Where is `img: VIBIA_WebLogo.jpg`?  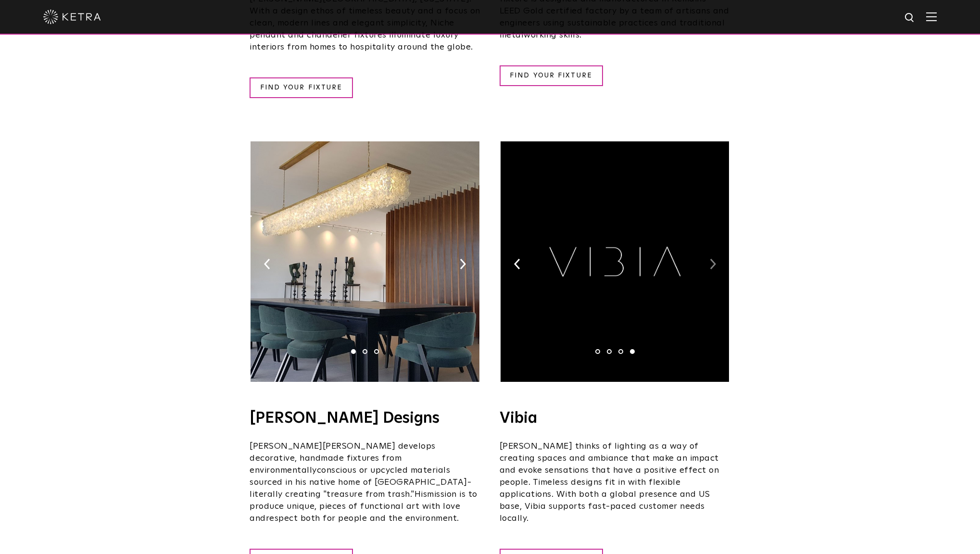
img: VIBIA_WebLogo.jpg is located at coordinates (614, 261).